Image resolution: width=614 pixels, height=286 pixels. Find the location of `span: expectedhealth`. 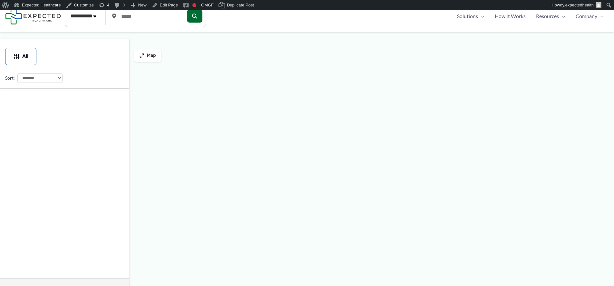

span: expectedhealth is located at coordinates (580, 5).